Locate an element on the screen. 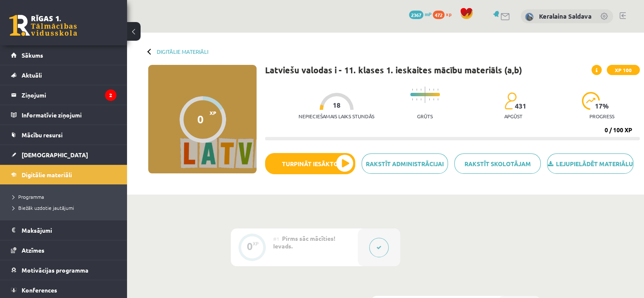 The height and width of the screenshot is (298, 644). span: Mācību resursi is located at coordinates (42, 135).